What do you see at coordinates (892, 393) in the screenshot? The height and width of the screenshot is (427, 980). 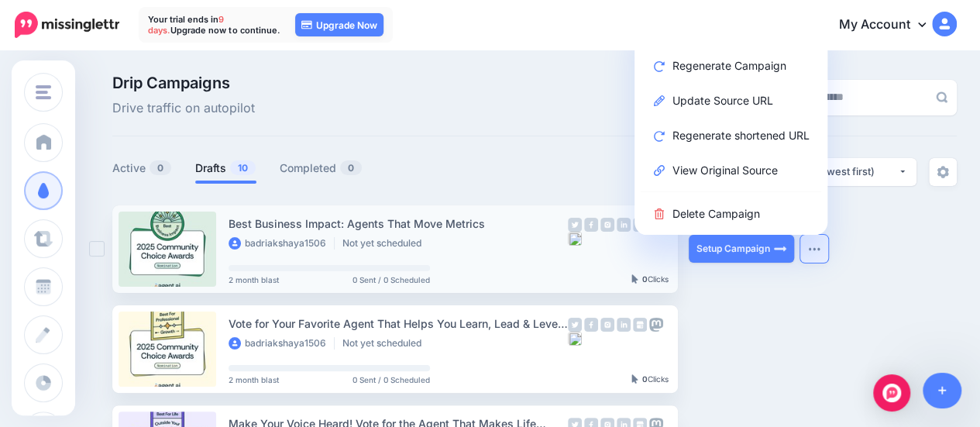 I see `div: Open Intercom Messenger` at bounding box center [892, 393].